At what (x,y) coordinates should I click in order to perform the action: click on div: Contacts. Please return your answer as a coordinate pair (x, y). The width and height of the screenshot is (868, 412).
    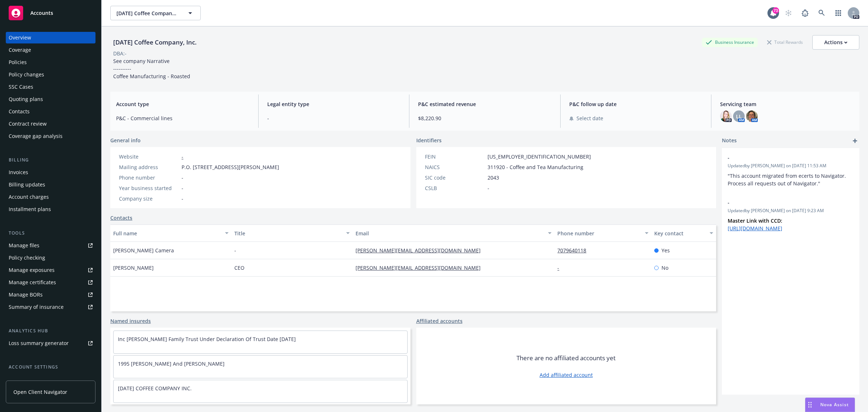
    Looking at the image, I should click on (19, 111).